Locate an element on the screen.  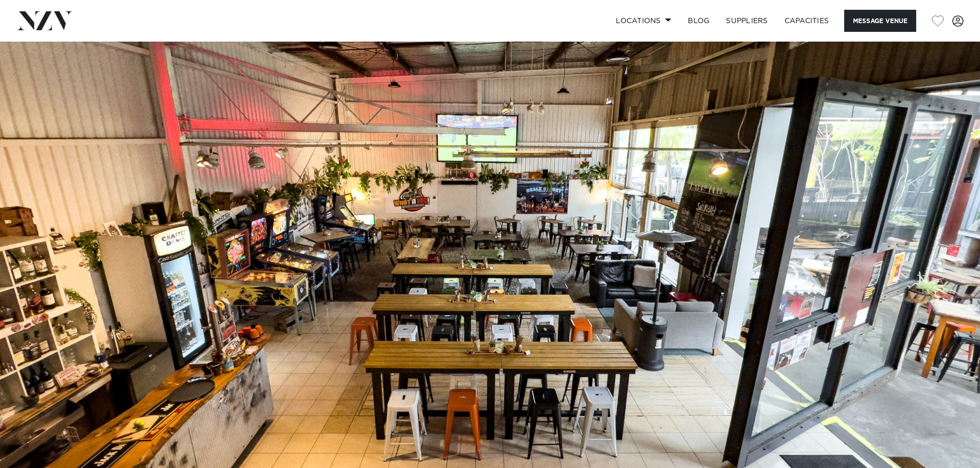
button: Message Venue is located at coordinates (881, 20).